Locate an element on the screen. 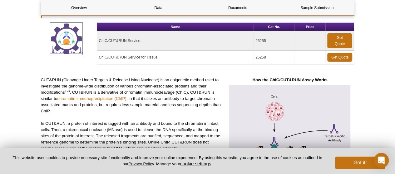 The height and width of the screenshot is (174, 395). p: In CUT&RUN, a protein of interest is tagged with an antibody and bound to the chromatin in intact... is located at coordinates (131, 136).